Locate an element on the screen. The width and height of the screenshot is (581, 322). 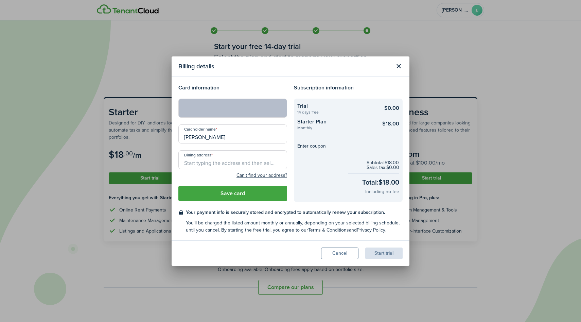
checkout-summary-item-description: 14 days free is located at coordinates (335, 112).